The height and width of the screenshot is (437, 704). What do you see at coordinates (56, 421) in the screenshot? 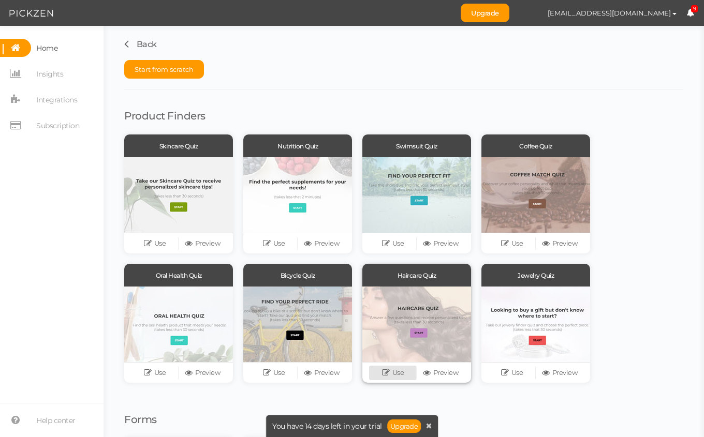
I see `span: Help center` at bounding box center [56, 421].